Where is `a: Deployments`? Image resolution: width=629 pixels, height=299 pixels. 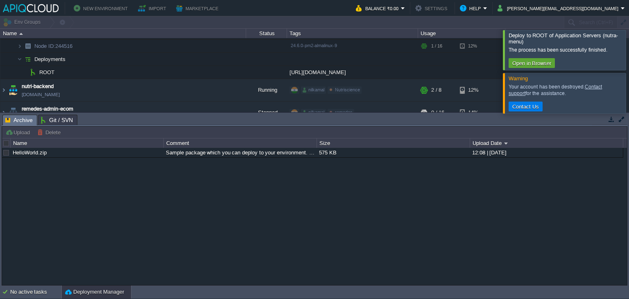 a: Deployments is located at coordinates (50, 59).